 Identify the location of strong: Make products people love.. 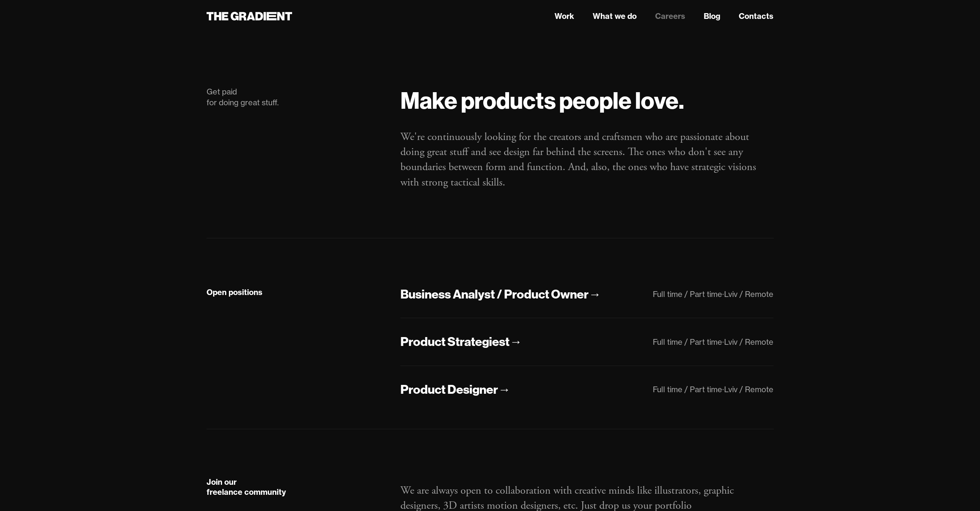
(542, 100).